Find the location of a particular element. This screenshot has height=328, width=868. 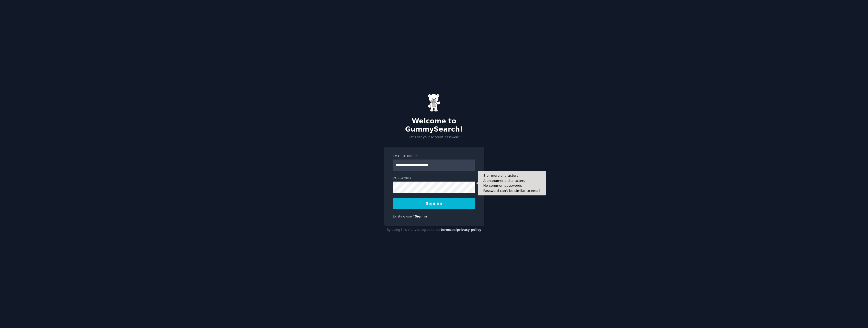

label: Email Address is located at coordinates (434, 156).